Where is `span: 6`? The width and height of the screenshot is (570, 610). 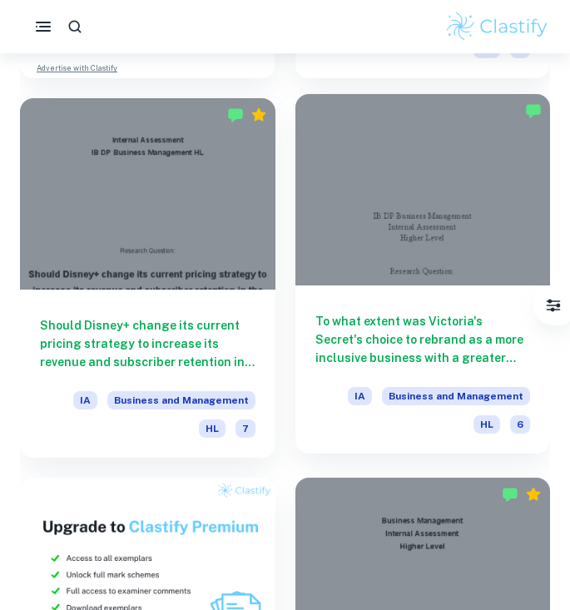 span: 6 is located at coordinates (520, 425).